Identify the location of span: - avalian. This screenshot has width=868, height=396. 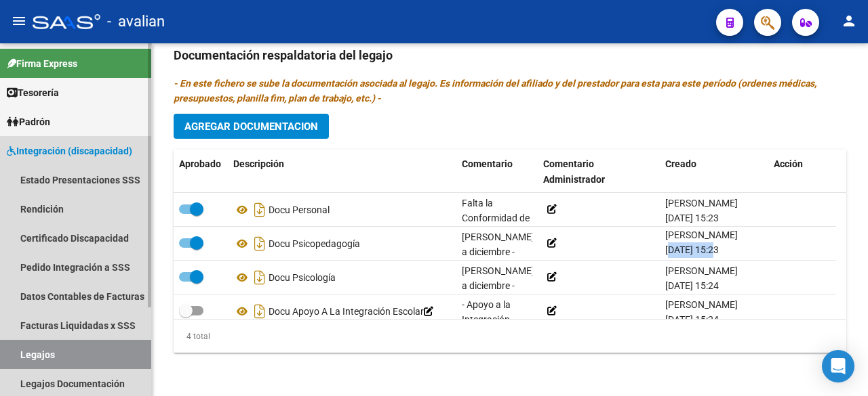
(135, 21).